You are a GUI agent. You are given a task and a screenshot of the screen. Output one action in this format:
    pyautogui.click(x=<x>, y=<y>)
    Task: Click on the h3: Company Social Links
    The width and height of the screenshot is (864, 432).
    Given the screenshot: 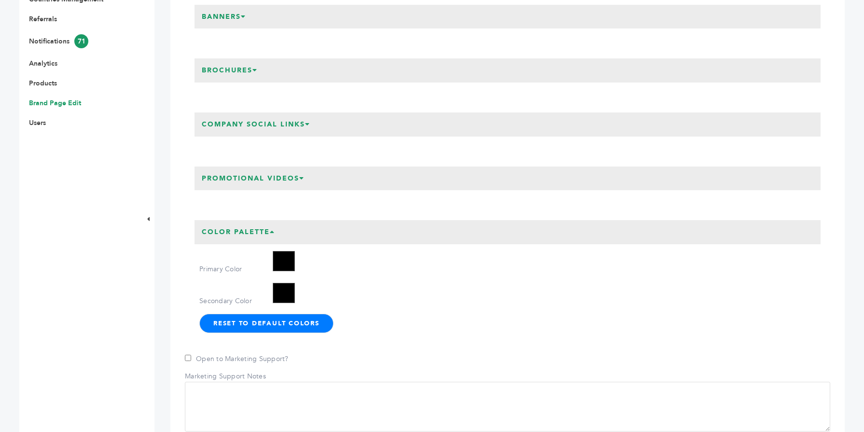 What is the action you would take?
    pyautogui.click(x=256, y=125)
    